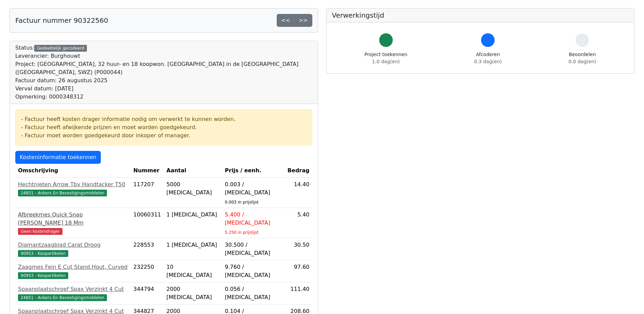 This screenshot has width=644, height=314. I want to click on a: Diamantzaagblad Carat Droog90953 - Koopartikelen, so click(73, 249).